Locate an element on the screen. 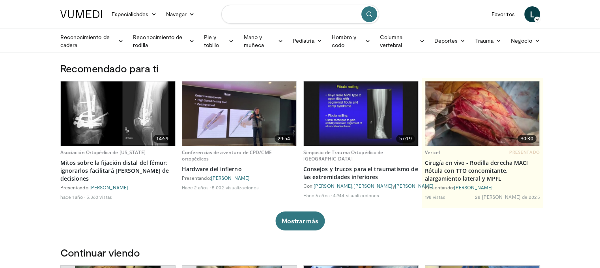  button: Mostrar más is located at coordinates (300, 221).